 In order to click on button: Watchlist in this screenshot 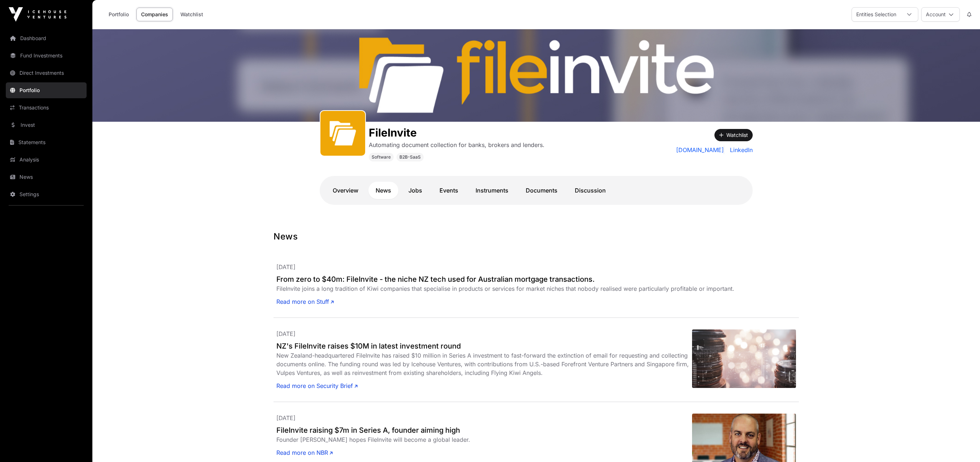, I will do `click(733, 135)`.